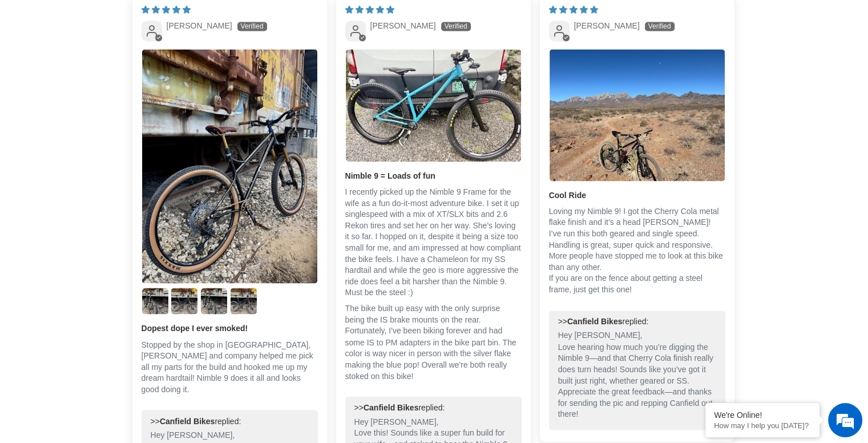 This screenshot has width=868, height=443. What do you see at coordinates (243, 301) in the screenshot?
I see `a: Link to user picture 5` at bounding box center [243, 301].